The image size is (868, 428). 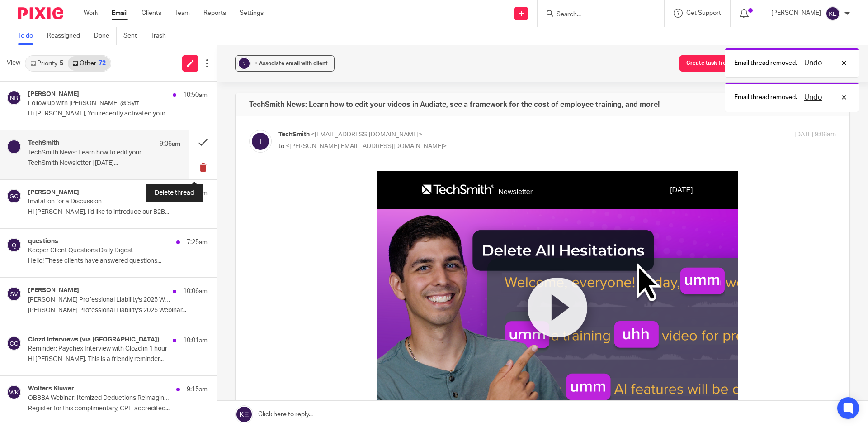 What do you see at coordinates (294, 134) in the screenshot?
I see `span: TechSmith` at bounding box center [294, 134].